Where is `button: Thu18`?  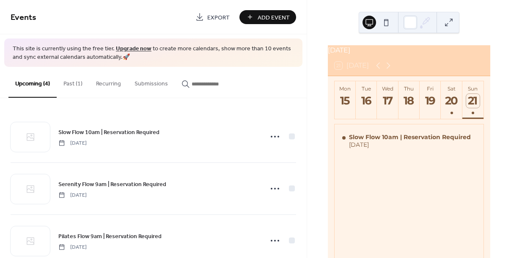
button: Thu18 is located at coordinates (409, 100).